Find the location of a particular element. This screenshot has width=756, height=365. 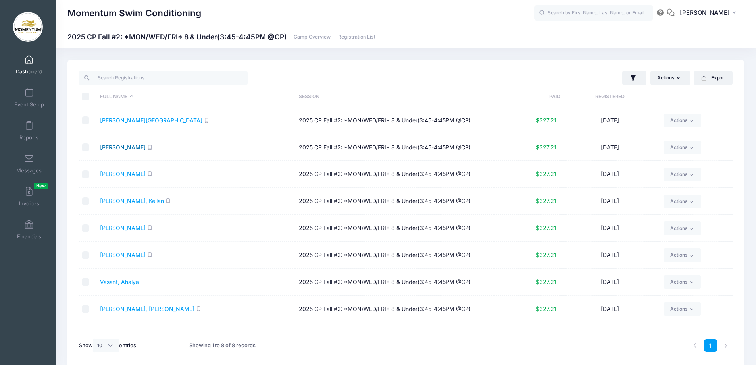

th: Session: activate to sort column ascending is located at coordinates (394, 96).